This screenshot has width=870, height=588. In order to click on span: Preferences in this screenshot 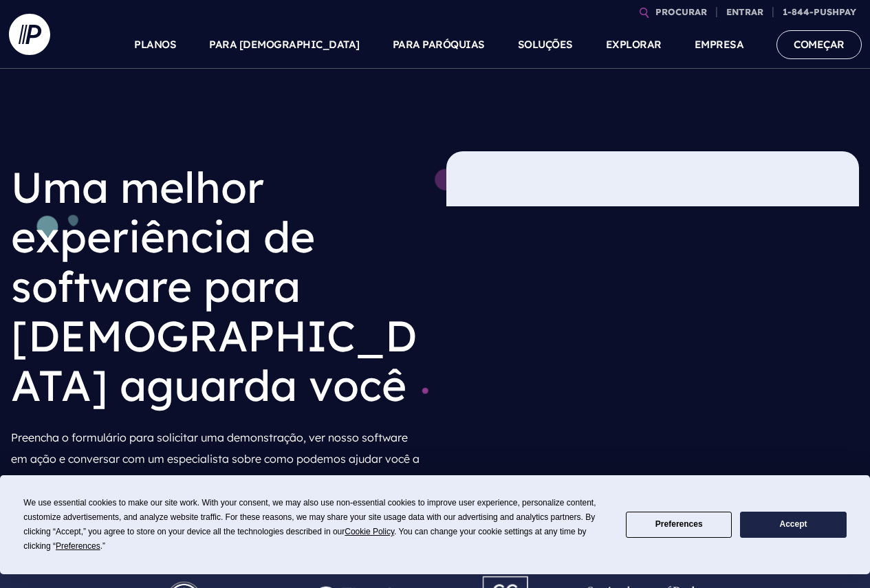, I will do `click(78, 546)`.